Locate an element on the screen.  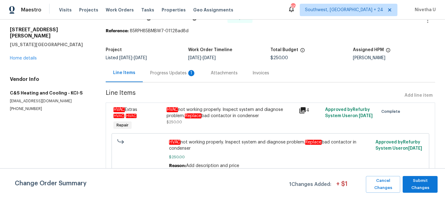
div: Attachments is located at coordinates (224, 73).